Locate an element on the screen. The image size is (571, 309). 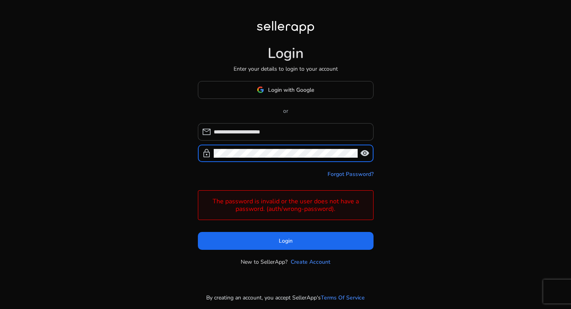
button: Login is located at coordinates (286, 240).